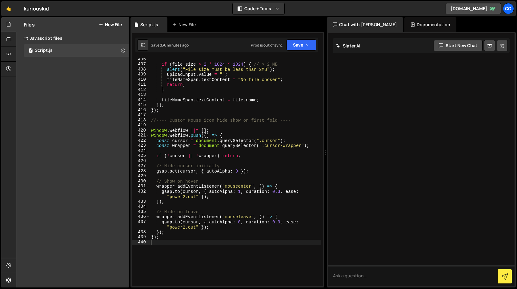 This screenshot has height=289, width=517. I want to click on span: 1, so click(31, 51).